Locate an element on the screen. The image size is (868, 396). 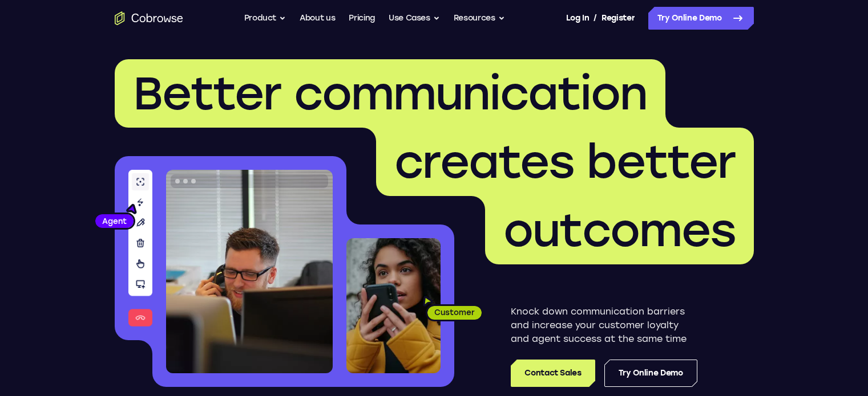
button: Use Cases is located at coordinates (414, 18).